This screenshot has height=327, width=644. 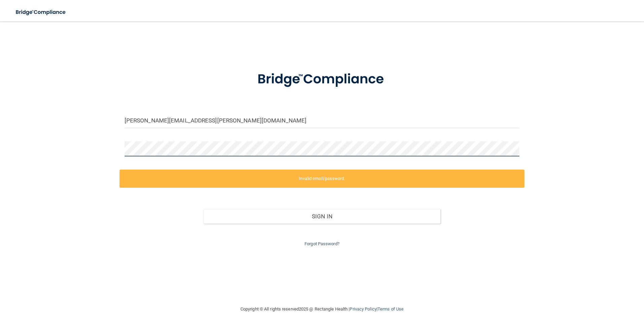 I want to click on a: Privacy Policy, so click(x=363, y=309).